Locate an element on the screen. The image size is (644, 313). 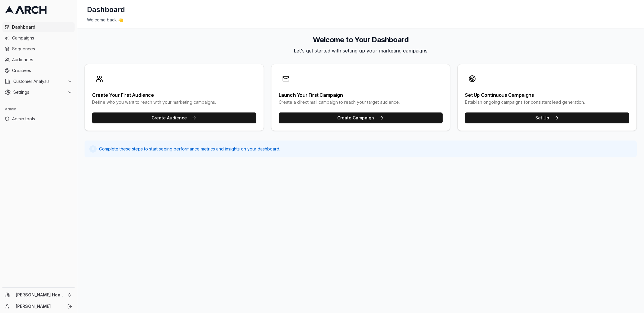
span: Settings is located at coordinates (39, 92).